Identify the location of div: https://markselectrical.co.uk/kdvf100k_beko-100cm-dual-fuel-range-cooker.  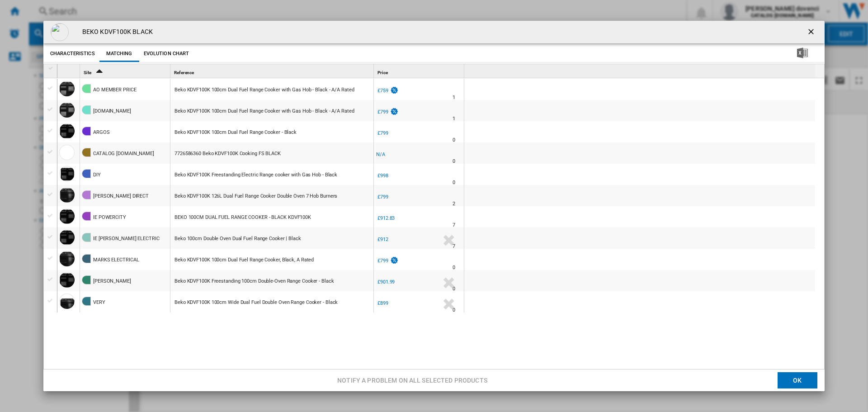
(272, 259).